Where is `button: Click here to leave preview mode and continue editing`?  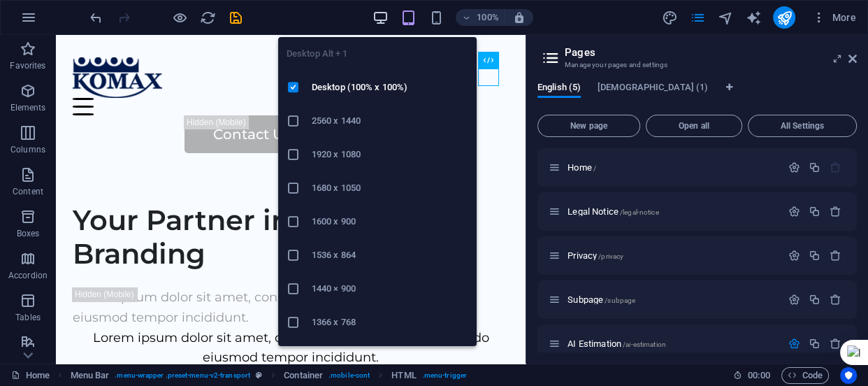 button: Click here to leave preview mode and continue editing is located at coordinates (180, 18).